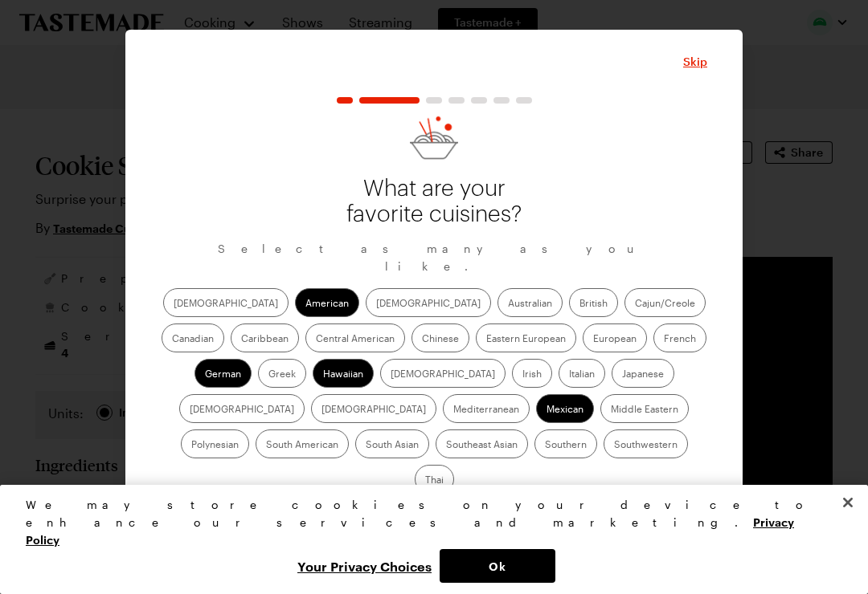  Describe the element at coordinates (582, 374) in the screenshot. I see `label: Italian` at that location.